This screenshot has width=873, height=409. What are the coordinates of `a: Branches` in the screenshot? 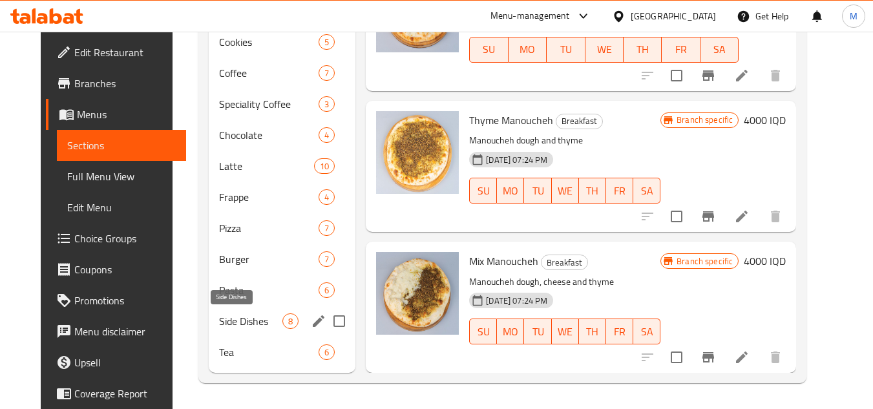 It's located at (116, 83).